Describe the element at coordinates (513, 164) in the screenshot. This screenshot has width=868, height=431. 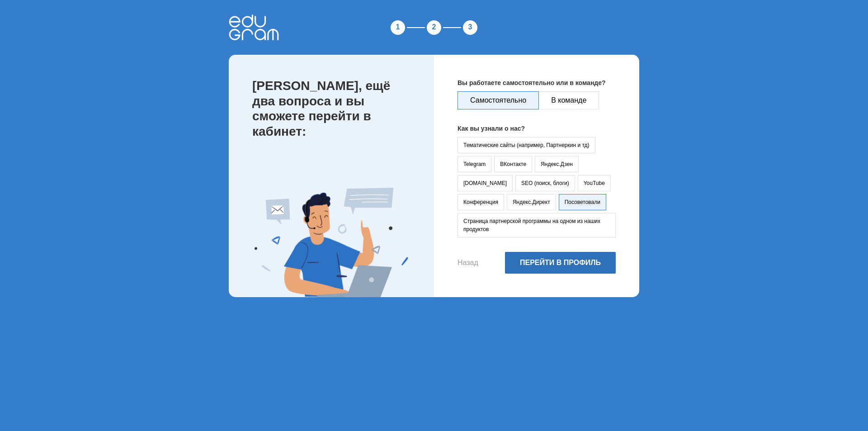
I see `button: ВКонтакте` at that location.